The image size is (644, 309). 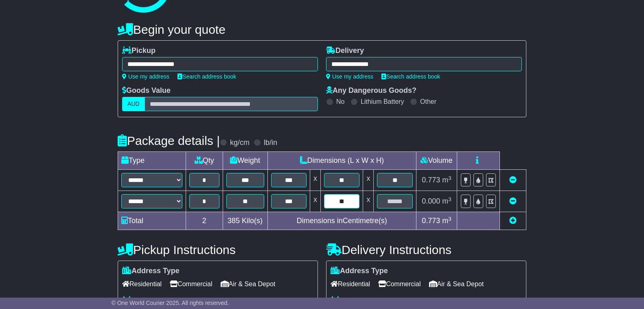 What do you see at coordinates (513, 221) in the screenshot?
I see `a: Add new item` at bounding box center [513, 221].